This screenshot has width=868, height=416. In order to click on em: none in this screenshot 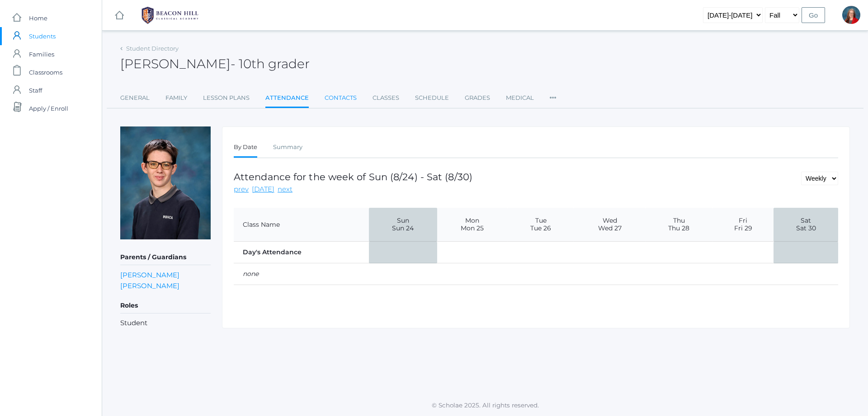, I will do `click(251, 274)`.